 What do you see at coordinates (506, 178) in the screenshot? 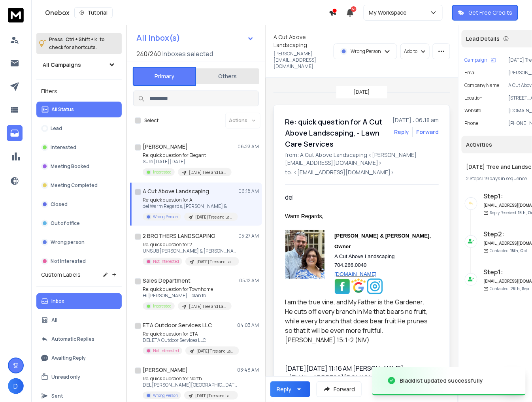
I see `span: 19 days in sequence` at bounding box center [506, 178].